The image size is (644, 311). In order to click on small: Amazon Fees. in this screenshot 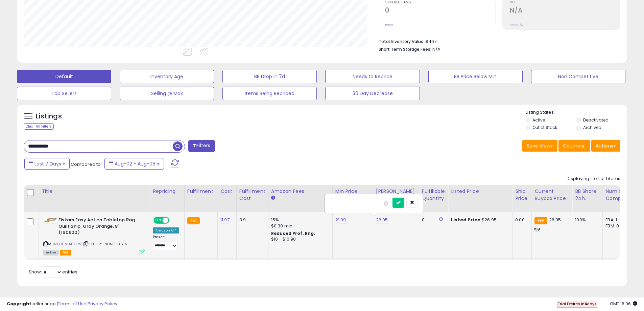, I will do `click(273, 198)`.